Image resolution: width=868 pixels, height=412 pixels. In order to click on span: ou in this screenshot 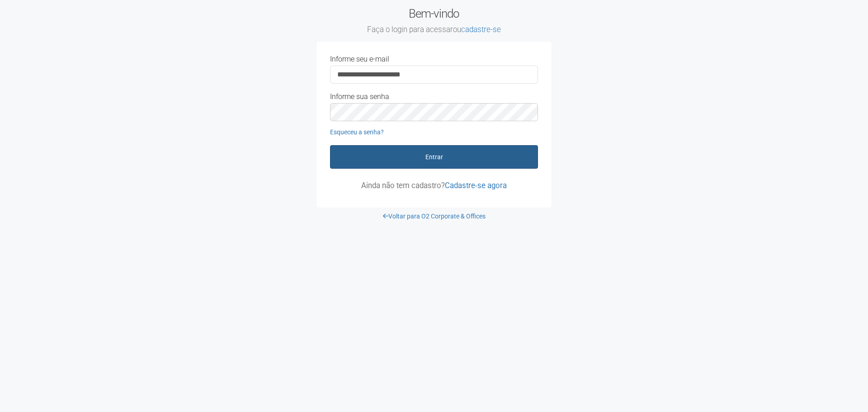, I will do `click(477, 29)`.